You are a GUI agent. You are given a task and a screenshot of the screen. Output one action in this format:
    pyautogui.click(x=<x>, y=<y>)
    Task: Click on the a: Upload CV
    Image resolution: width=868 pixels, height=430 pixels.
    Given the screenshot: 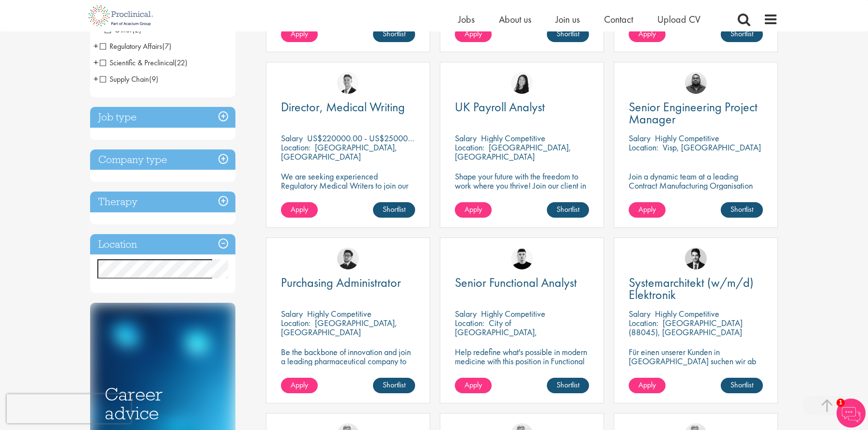 What is the action you would take?
    pyautogui.click(x=679, y=20)
    